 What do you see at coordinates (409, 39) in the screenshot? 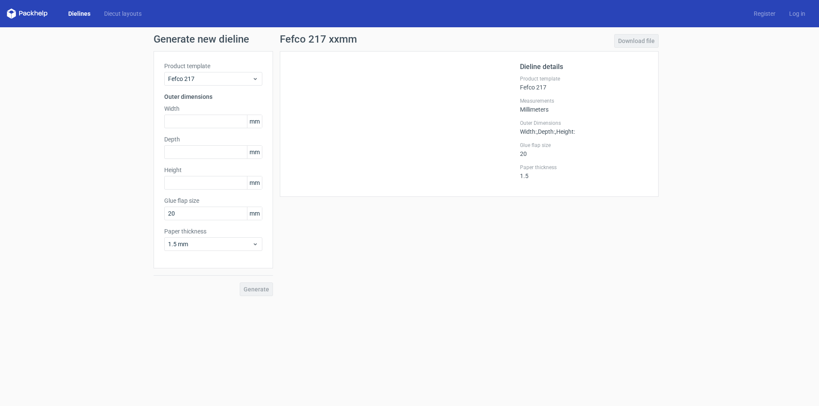
I see `h1: Generate new dieline` at bounding box center [409, 39].